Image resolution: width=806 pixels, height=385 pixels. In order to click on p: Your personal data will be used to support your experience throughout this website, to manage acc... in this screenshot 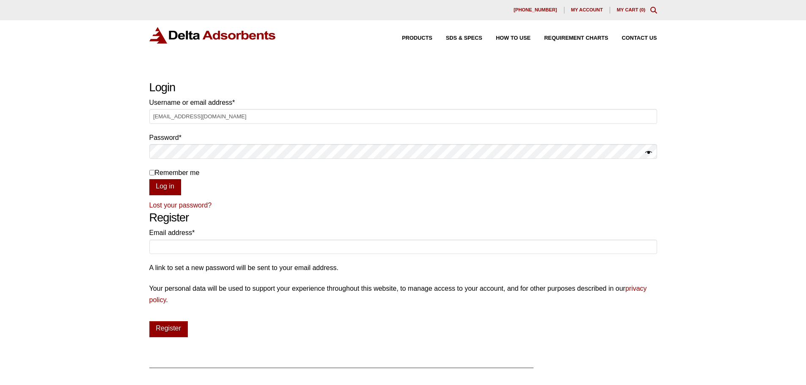, I will do `click(403, 294)`.